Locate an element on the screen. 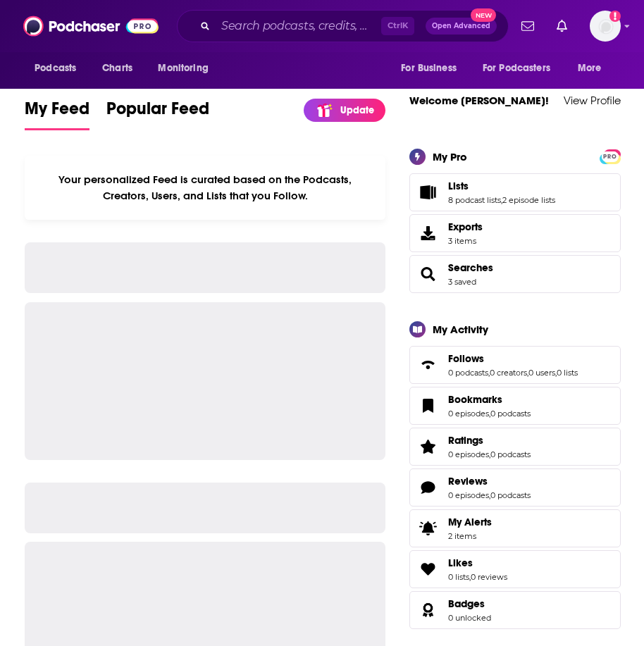 The height and width of the screenshot is (646, 644). a: My Alerts is located at coordinates (515, 529).